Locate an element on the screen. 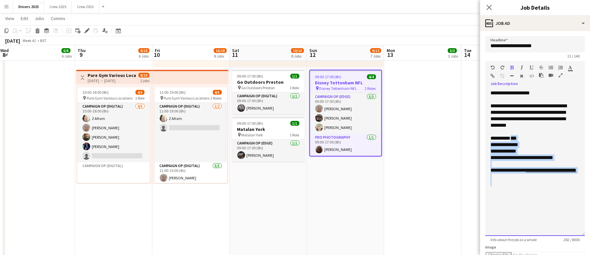 This screenshot has height=255, width=590. h3: Pure Gym Various Locations is located at coordinates (112, 75).